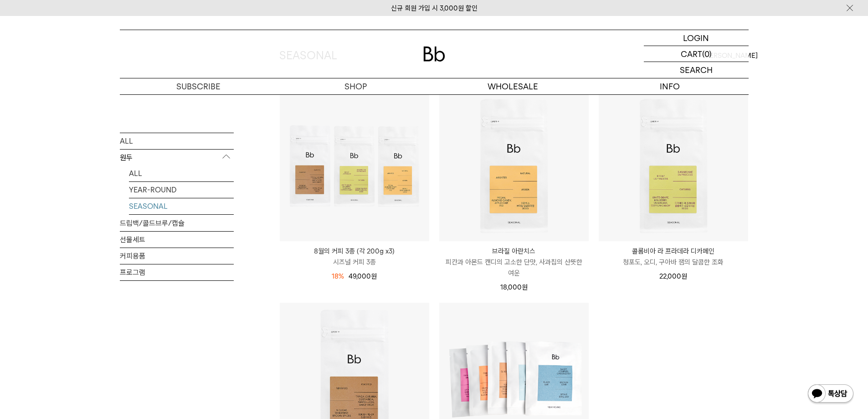 The height and width of the screenshot is (419, 868). I want to click on a: LOGIN, so click(696, 38).